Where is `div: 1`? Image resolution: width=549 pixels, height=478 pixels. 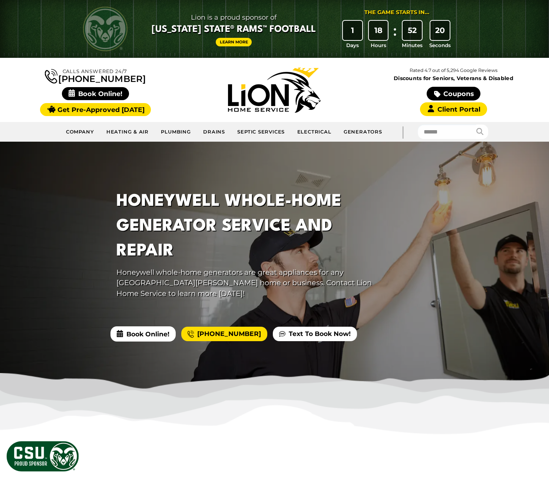 div: 1 is located at coordinates (352, 30).